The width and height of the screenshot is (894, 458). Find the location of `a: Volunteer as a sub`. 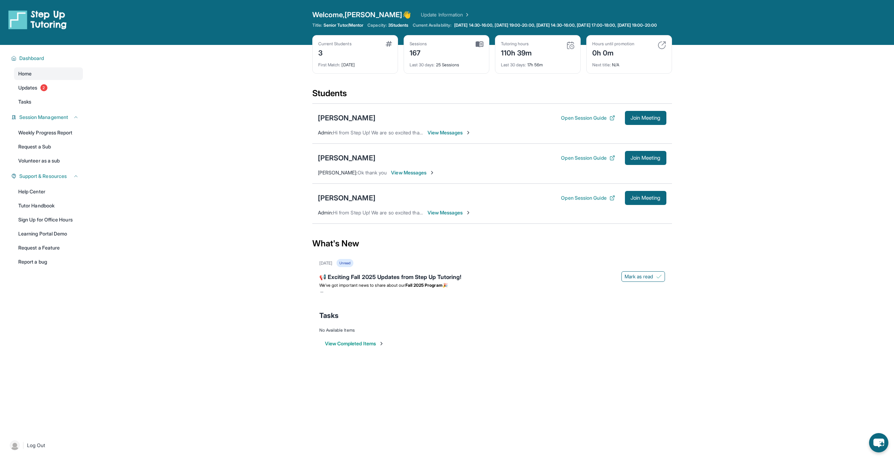

a: Volunteer as a sub is located at coordinates (48, 161).